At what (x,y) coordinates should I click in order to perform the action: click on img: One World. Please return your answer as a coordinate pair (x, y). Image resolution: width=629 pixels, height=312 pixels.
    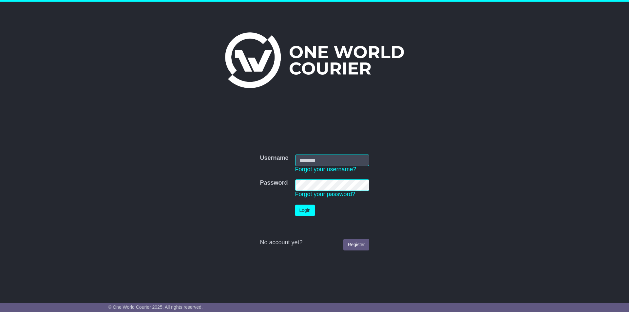
    Looking at the image, I should click on (314, 60).